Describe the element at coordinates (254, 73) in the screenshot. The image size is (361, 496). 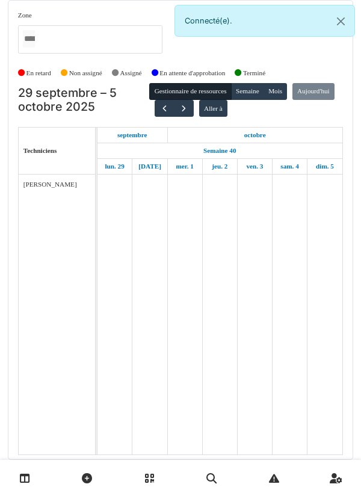
I see `label: Terminé` at that location.